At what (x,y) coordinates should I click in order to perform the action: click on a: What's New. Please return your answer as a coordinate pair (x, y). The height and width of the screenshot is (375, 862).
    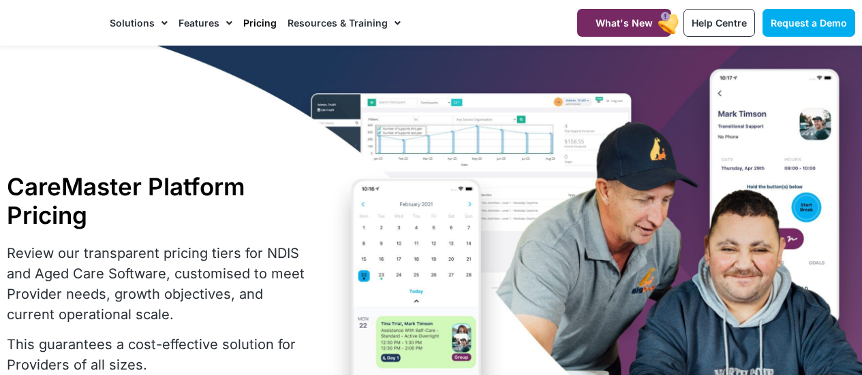
    Looking at the image, I should click on (624, 22).